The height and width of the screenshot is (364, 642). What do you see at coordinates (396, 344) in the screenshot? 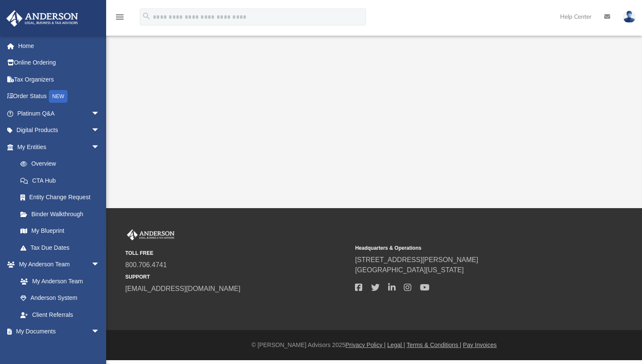
I see `a: Legal |` at bounding box center [396, 344].